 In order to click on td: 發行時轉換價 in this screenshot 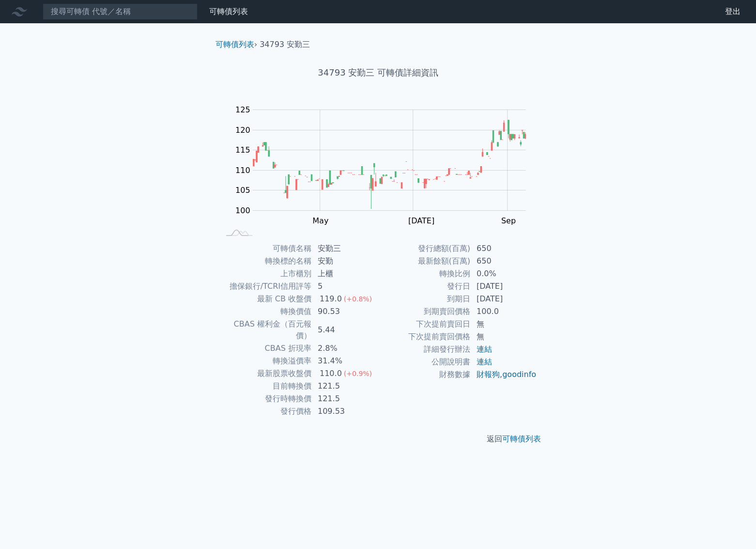, I will do `click(265, 399)`.